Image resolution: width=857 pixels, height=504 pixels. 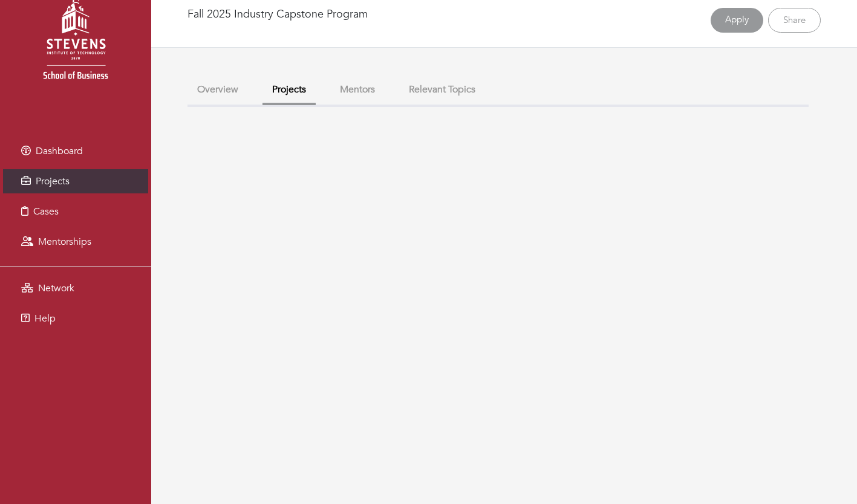 I want to click on button: Overview, so click(x=218, y=89).